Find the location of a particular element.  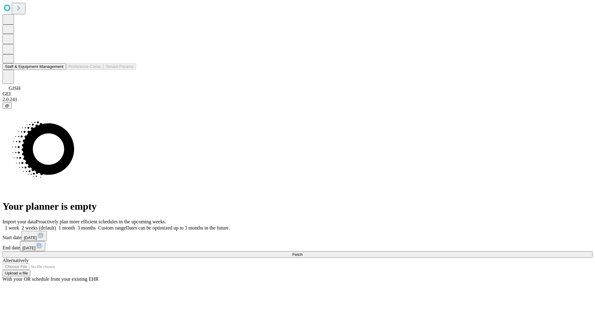

span: 1 week is located at coordinates (12, 227).